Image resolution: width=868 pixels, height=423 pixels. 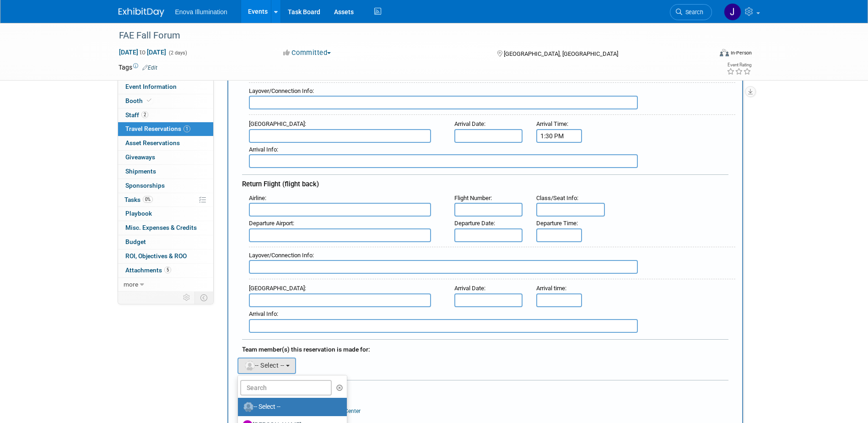 I want to click on div: FAE Fall Forum, so click(x=407, y=36).